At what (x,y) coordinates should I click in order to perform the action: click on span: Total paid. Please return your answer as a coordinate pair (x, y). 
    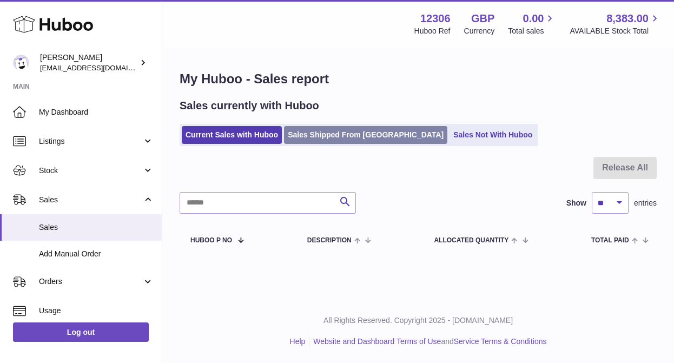
    Looking at the image, I should click on (610, 240).